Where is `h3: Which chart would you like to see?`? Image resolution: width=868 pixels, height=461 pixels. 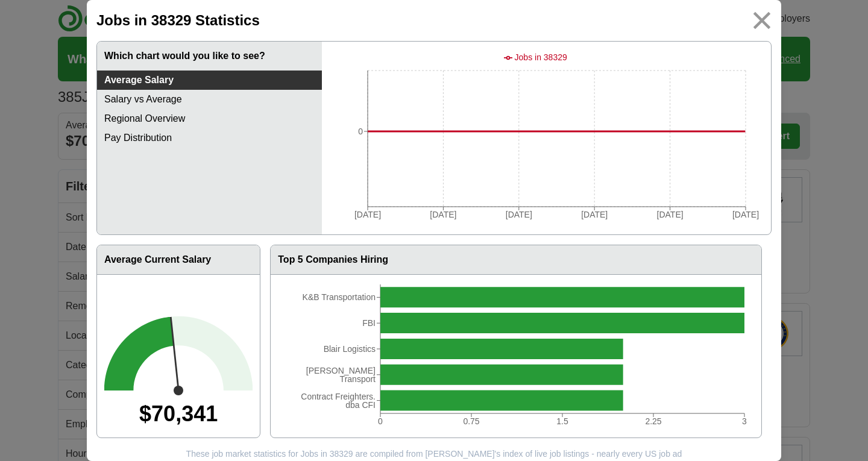 h3: Which chart would you like to see? is located at coordinates (209, 56).